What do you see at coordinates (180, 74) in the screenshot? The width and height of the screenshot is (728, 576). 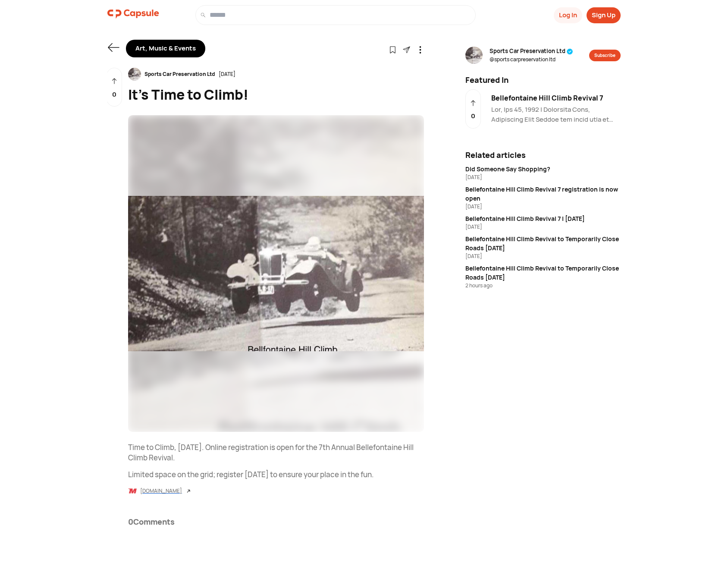 I see `div: Sports Car Preservation Ltd` at bounding box center [180, 74].